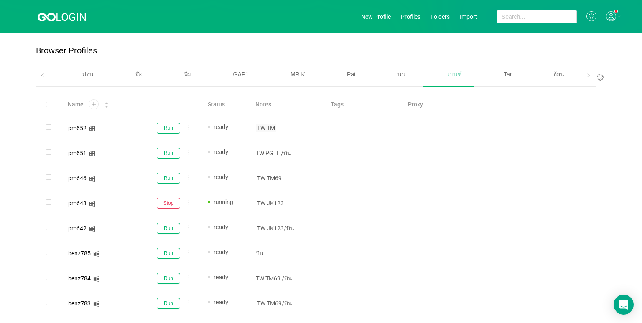  What do you see at coordinates (275, 229) in the screenshot?
I see `span: TW JK123/บิน` at bounding box center [275, 229].